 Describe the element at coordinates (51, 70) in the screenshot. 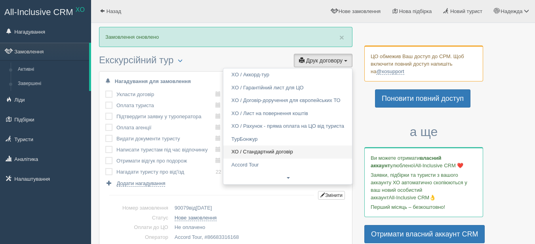

I see `a: Активні` at that location.